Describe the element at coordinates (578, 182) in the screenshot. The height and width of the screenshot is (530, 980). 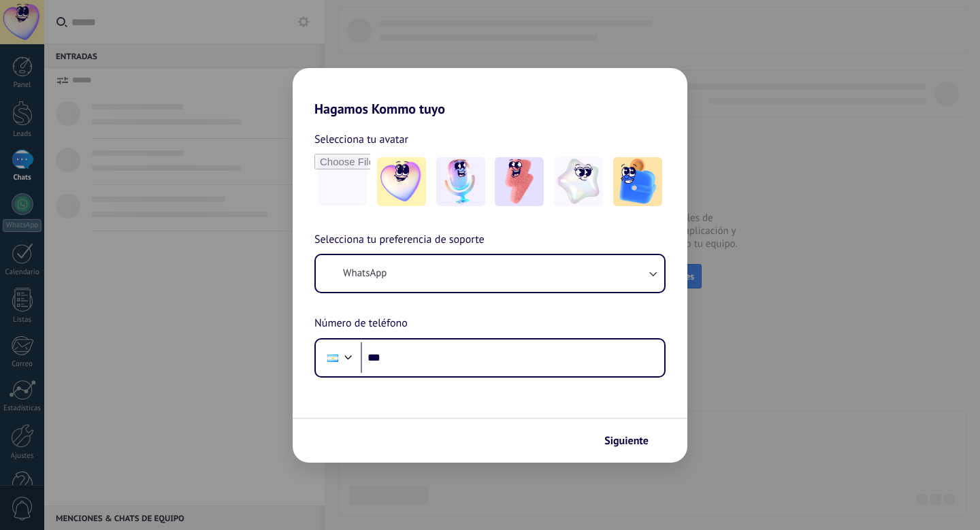
I see `img: -4.jpeg` at that location.